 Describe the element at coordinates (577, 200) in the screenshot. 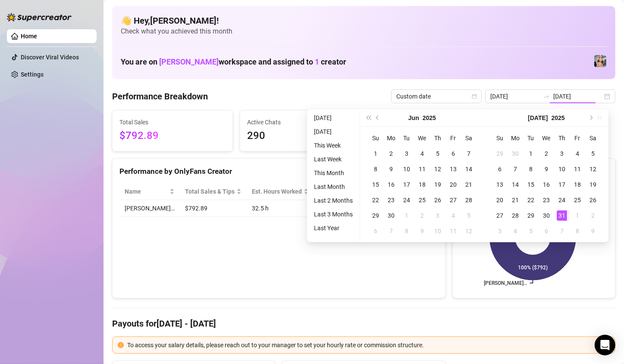

I see `td: 2025-07-25` at that location.